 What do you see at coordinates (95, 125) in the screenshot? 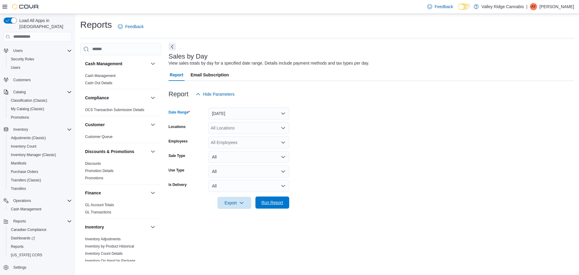
I see `h3: Customer` at bounding box center [95, 125].